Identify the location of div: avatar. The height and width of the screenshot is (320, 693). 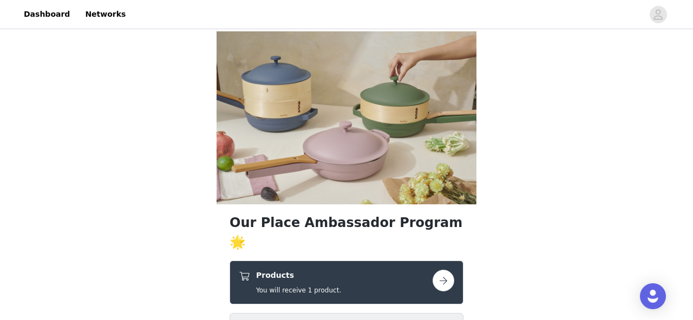
(658, 15).